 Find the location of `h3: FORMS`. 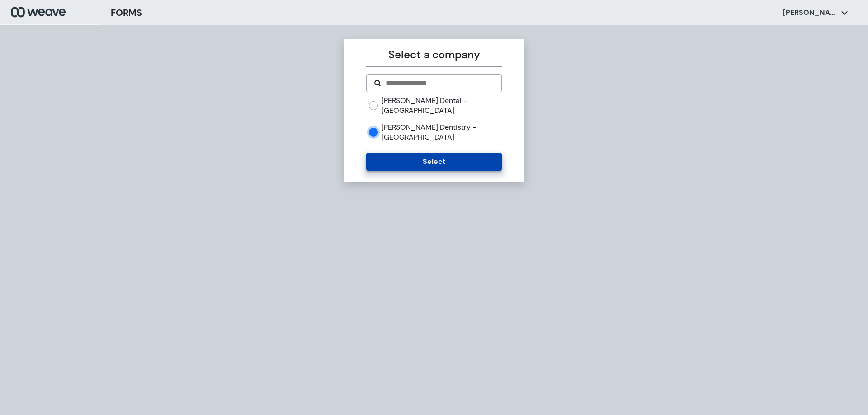

h3: FORMS is located at coordinates (126, 12).